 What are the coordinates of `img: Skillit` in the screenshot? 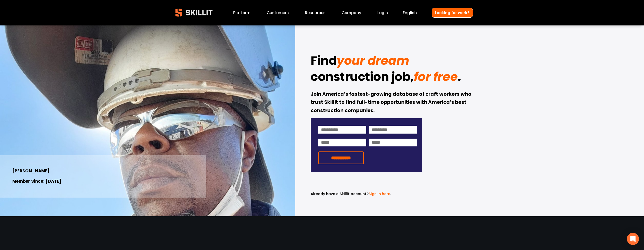 It's located at (194, 13).